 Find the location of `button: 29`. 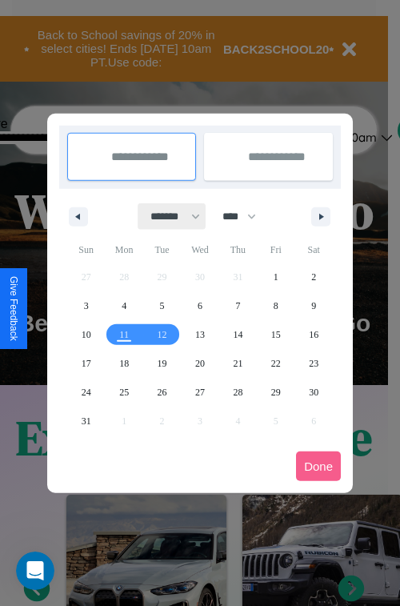

button: 29 is located at coordinates (275, 392).